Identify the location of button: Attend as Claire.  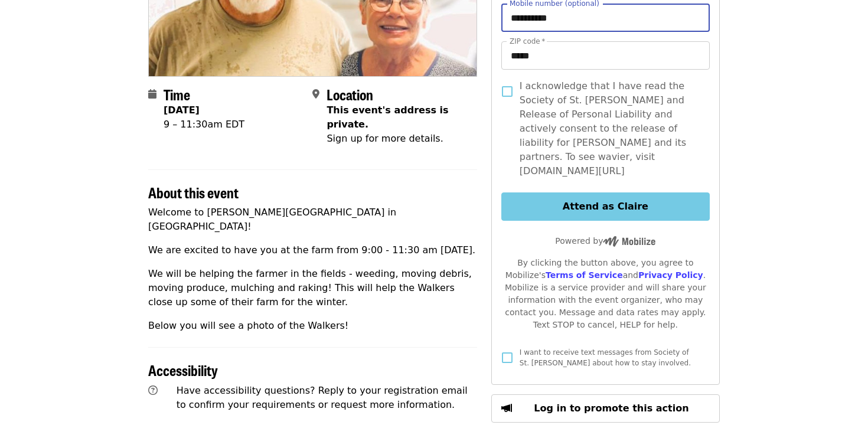
(605, 207).